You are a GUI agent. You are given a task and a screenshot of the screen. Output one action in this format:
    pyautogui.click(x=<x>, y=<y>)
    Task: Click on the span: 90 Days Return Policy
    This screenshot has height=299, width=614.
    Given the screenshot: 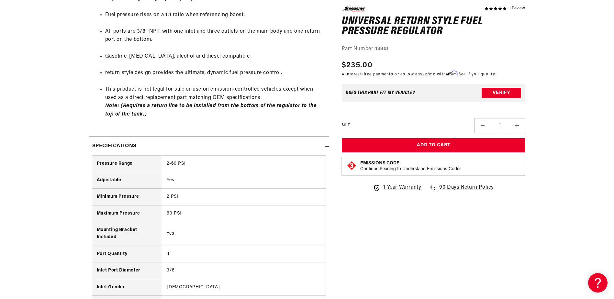 What is the action you would take?
    pyautogui.click(x=466, y=191)
    